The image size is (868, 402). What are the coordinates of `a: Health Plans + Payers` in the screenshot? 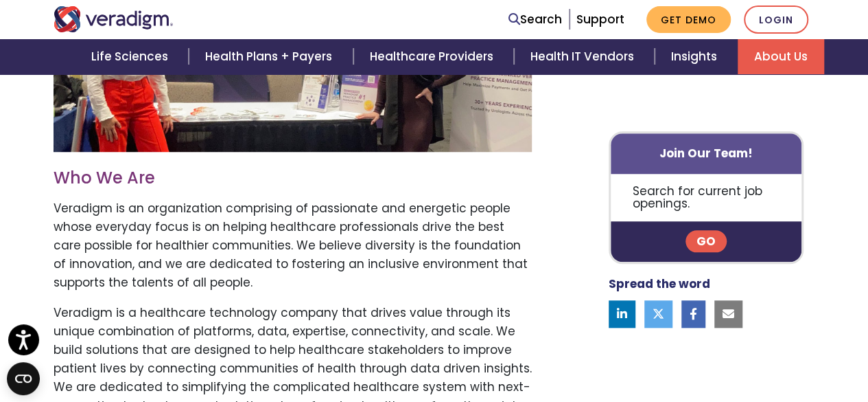 It's located at (270, 57).